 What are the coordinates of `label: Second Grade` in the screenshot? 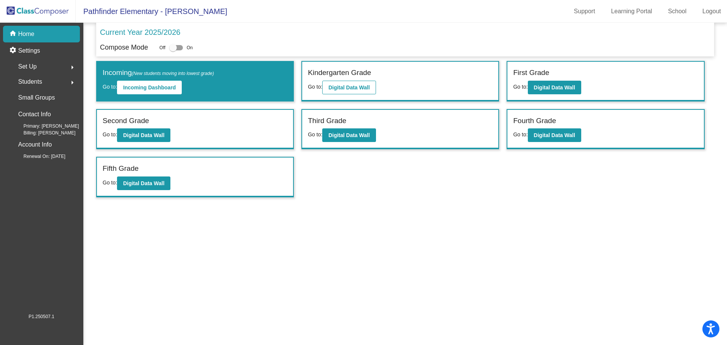 It's located at (126, 121).